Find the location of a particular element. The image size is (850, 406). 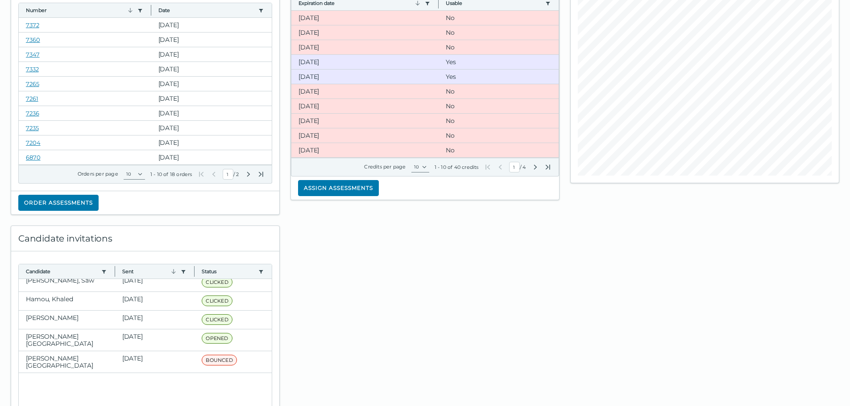

button: Order assessments is located at coordinates (58, 203).